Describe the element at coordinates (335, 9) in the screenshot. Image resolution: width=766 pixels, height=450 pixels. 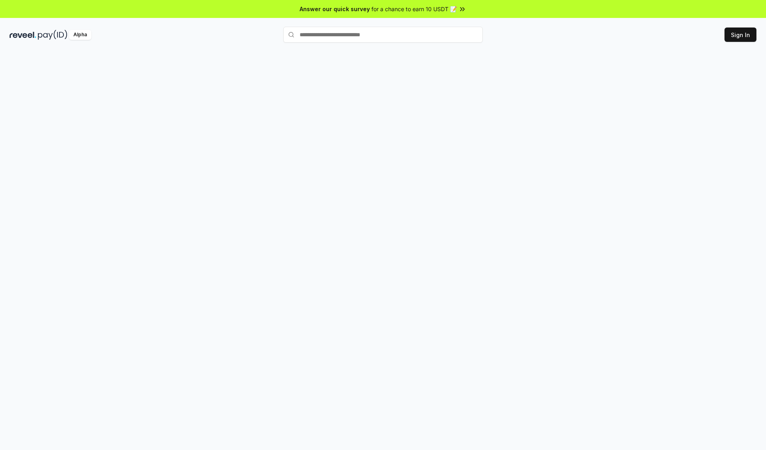
I see `span: Answer our quick survey` at that location.